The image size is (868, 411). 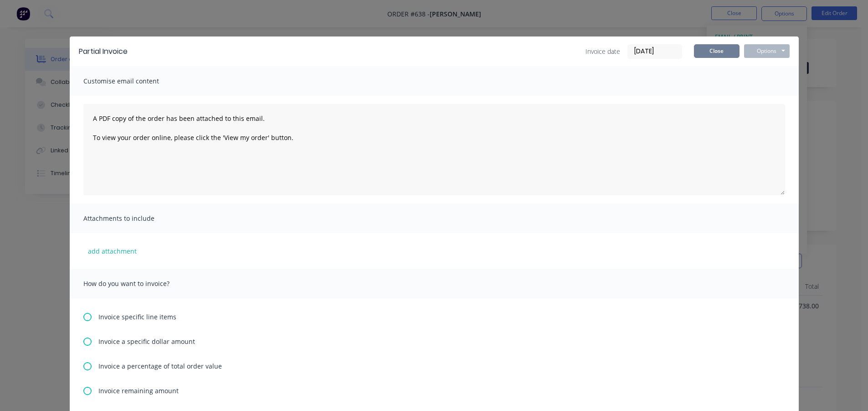 What do you see at coordinates (134, 283) in the screenshot?
I see `span: How do you want to invoice?` at bounding box center [134, 283].